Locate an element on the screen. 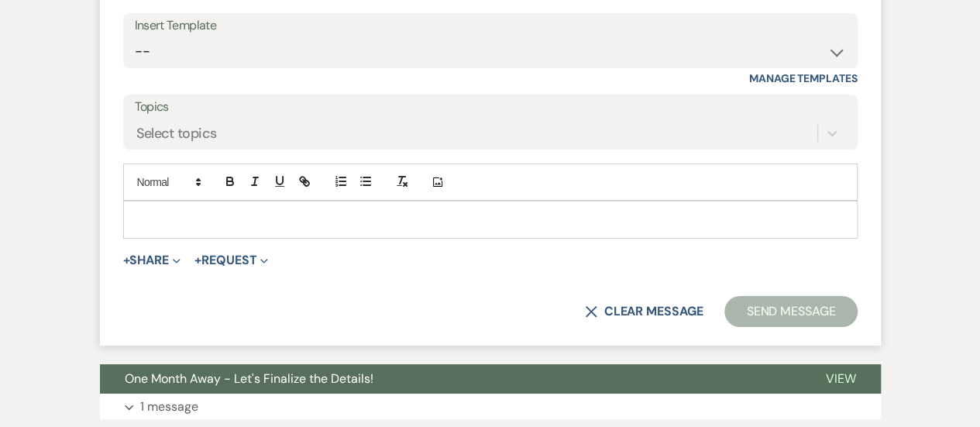 The image size is (980, 427). div: Insert Template is located at coordinates (490, 25).